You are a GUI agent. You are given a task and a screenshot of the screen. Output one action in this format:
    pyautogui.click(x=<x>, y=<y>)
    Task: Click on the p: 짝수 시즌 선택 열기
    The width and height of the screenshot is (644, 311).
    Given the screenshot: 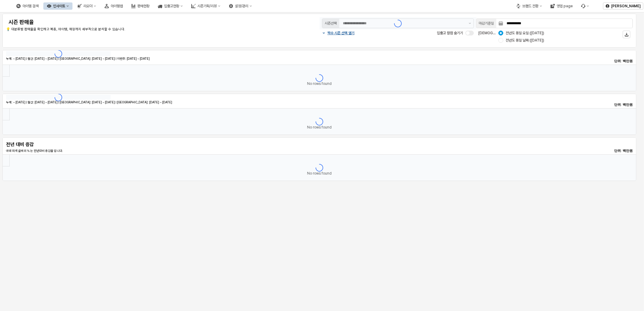 What is the action you would take?
    pyautogui.click(x=341, y=33)
    